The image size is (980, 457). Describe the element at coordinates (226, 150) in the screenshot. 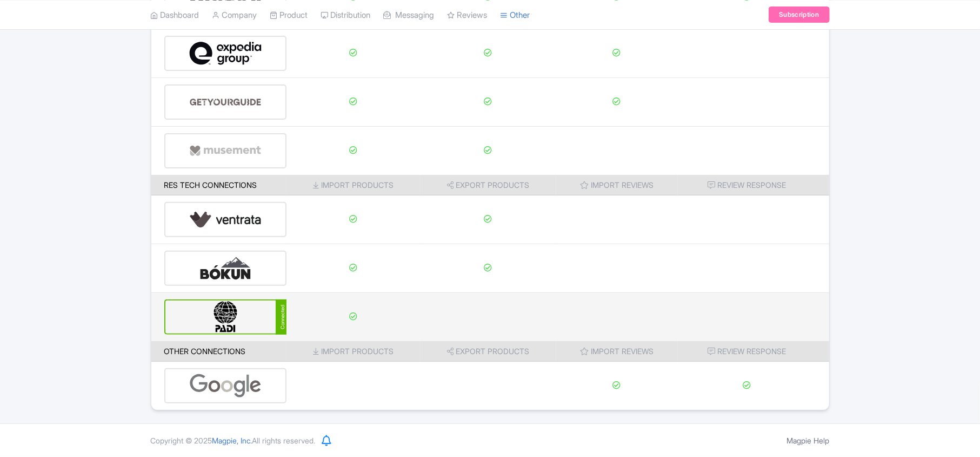

I see `img: musement-dad6797fd076d4ac540800b229e01643.svg` at that location.